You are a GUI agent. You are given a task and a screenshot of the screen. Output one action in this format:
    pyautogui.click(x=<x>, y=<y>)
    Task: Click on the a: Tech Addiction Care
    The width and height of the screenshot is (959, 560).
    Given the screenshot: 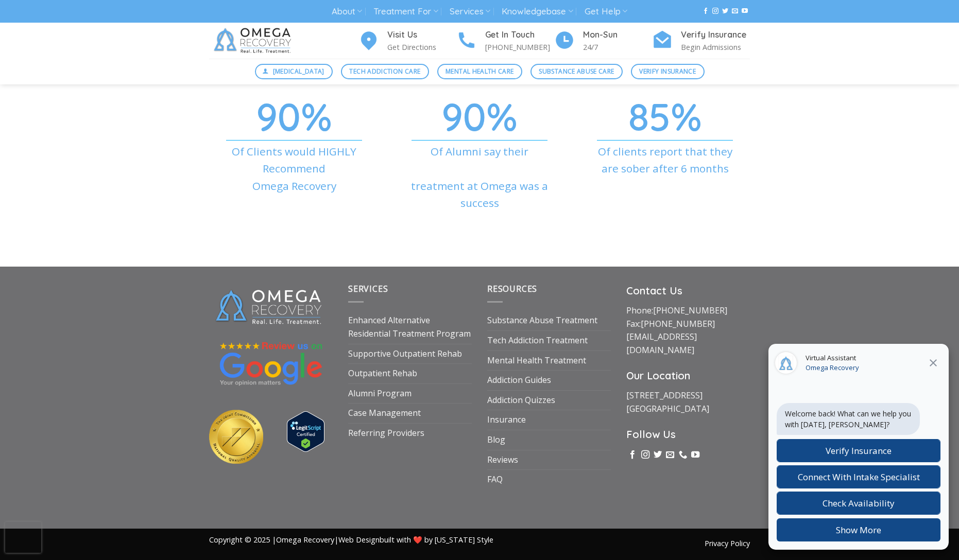 What is the action you would take?
    pyautogui.click(x=384, y=72)
    